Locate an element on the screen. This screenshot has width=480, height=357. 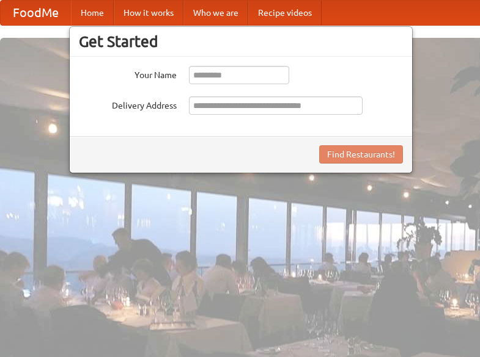
a: Recipe videos is located at coordinates (285, 13).